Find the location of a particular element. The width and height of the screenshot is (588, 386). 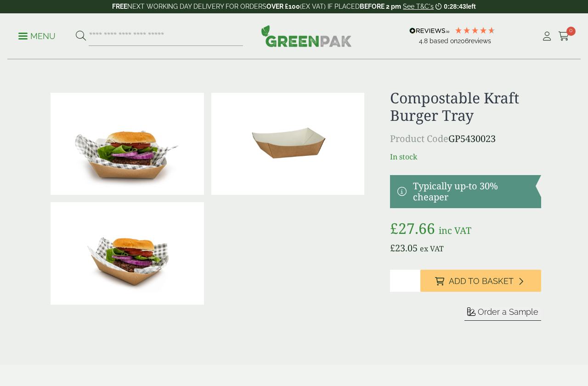

i: Cart is located at coordinates (563, 36).